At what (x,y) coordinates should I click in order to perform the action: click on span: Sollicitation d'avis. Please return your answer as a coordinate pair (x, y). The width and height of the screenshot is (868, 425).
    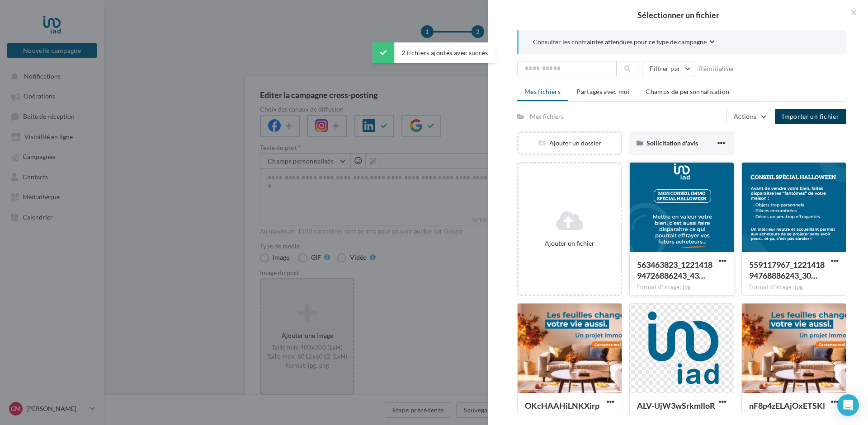
    Looking at the image, I should click on (672, 143).